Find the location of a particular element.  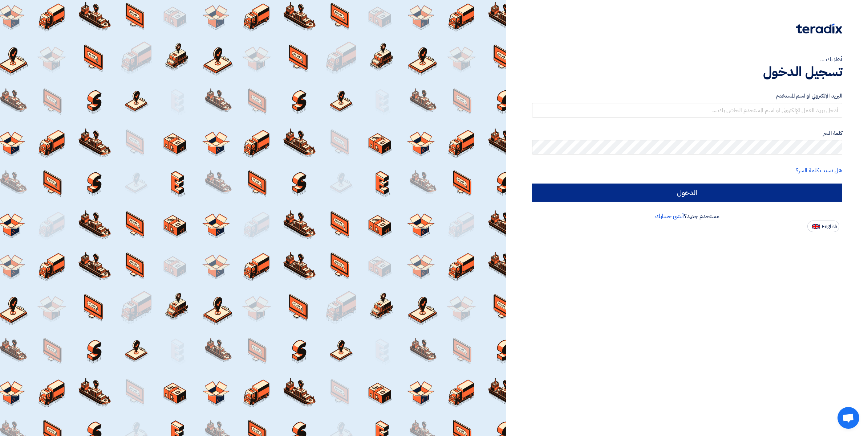

img: Teradix logo is located at coordinates (819, 29).